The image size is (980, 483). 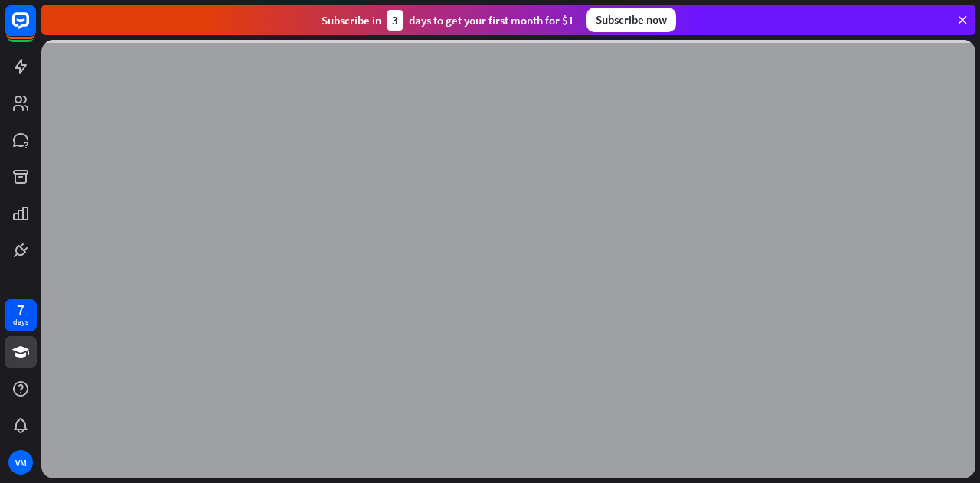 I want to click on a: 7 days, so click(x=21, y=315).